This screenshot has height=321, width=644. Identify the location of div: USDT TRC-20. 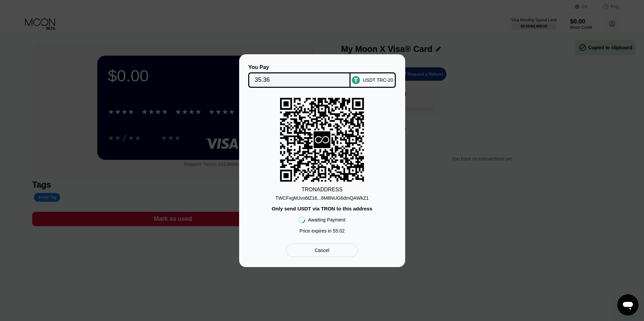
(378, 80).